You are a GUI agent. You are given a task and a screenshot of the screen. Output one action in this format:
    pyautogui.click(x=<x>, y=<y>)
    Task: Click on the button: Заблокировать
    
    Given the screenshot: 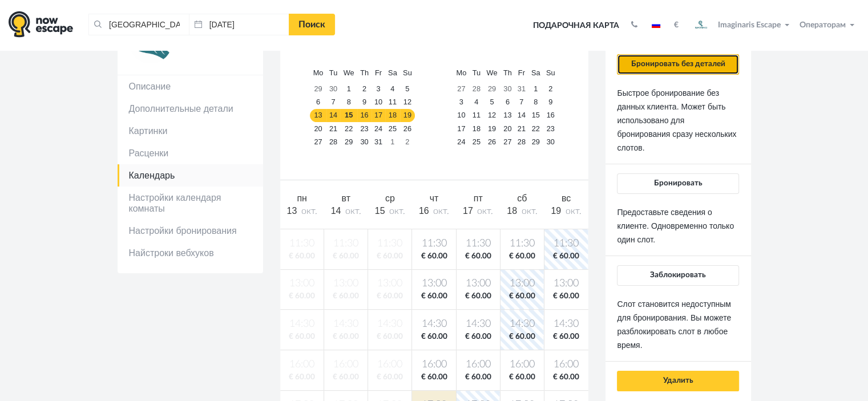 What is the action you would take?
    pyautogui.click(x=677, y=276)
    